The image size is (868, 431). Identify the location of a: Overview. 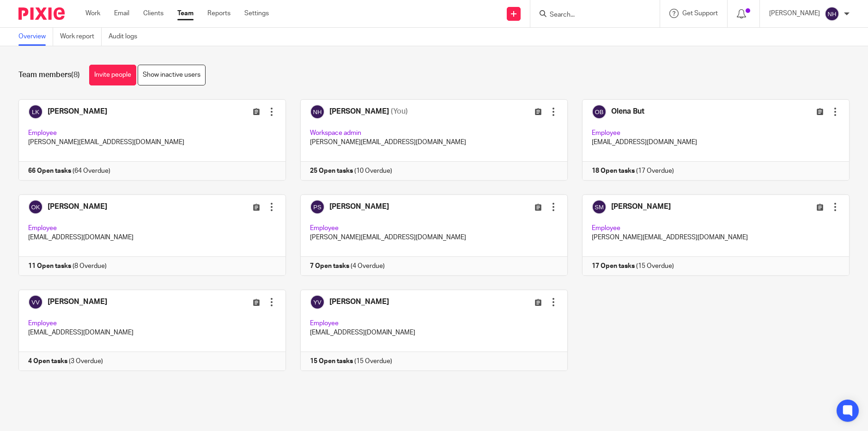
(36, 36).